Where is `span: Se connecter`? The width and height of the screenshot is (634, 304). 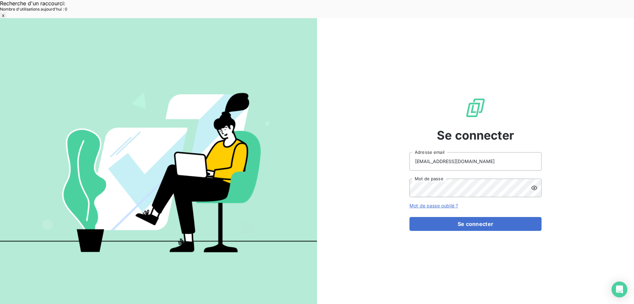 span: Se connecter is located at coordinates (476, 135).